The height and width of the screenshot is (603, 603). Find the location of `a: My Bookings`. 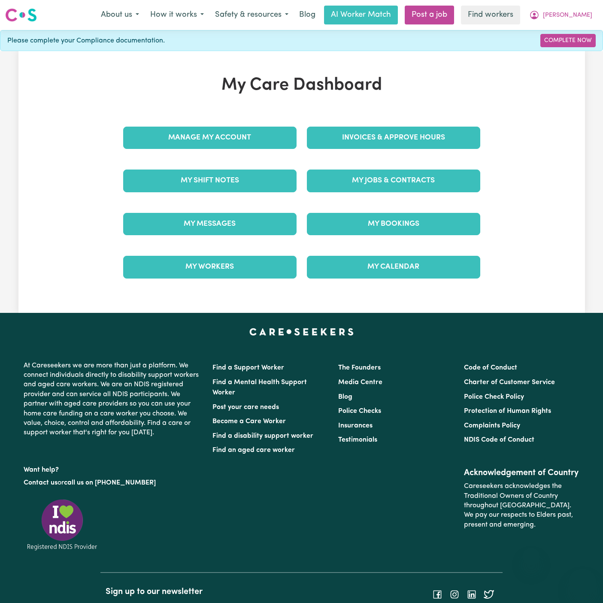

a: My Bookings is located at coordinates (394, 224).